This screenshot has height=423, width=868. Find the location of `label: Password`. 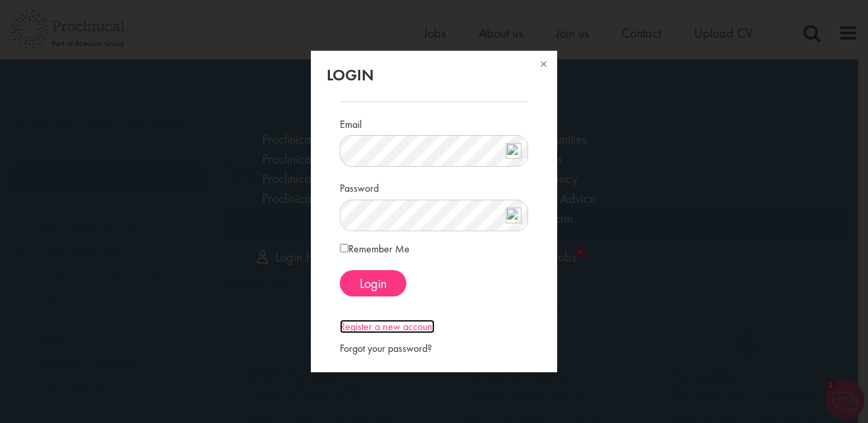

label: Password is located at coordinates (359, 186).